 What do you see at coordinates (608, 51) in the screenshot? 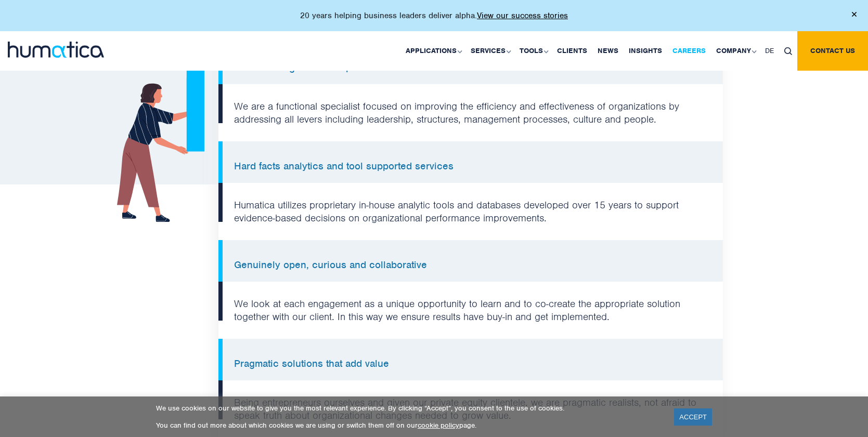
I see `a: News` at bounding box center [608, 51].